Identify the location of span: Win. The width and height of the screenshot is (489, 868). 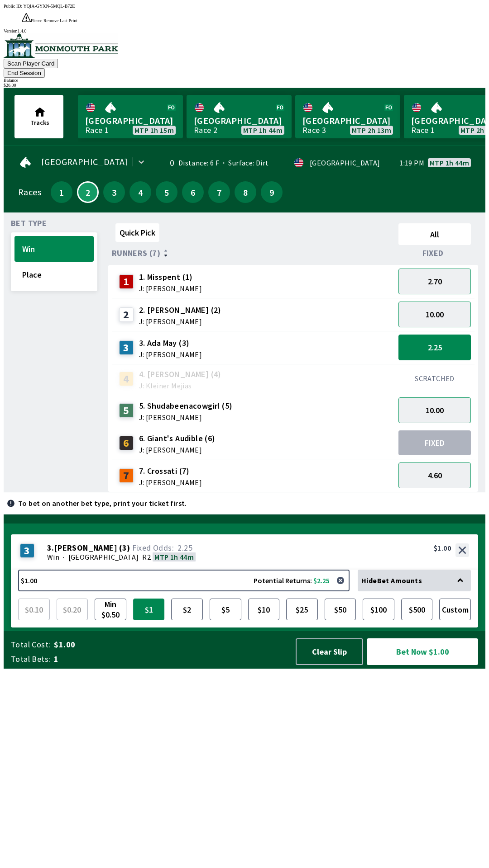
(53, 557).